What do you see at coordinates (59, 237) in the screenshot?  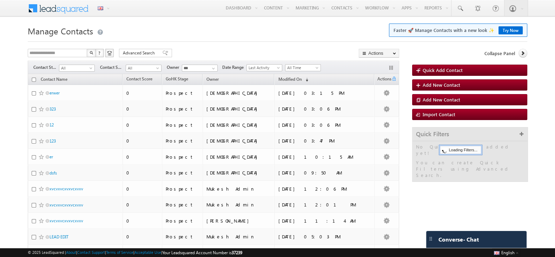 I see `a: LEAD EDIT` at bounding box center [59, 237].